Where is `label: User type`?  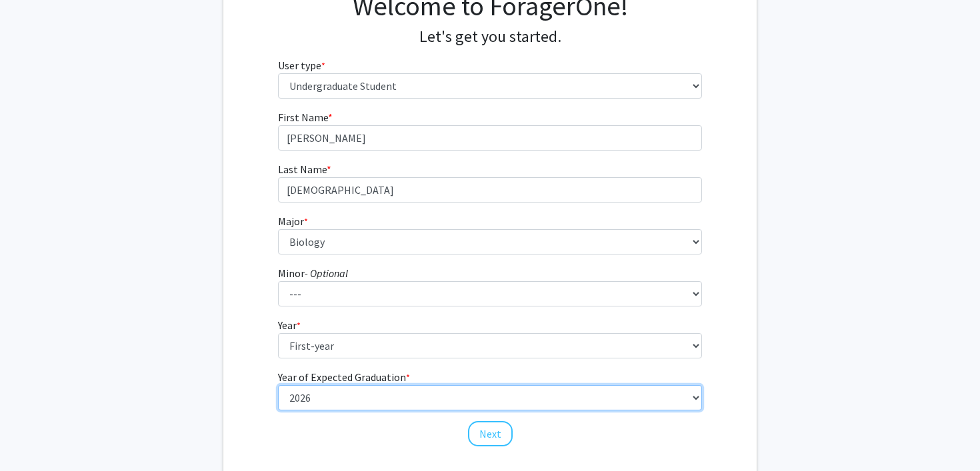
label: User type is located at coordinates (301, 65).